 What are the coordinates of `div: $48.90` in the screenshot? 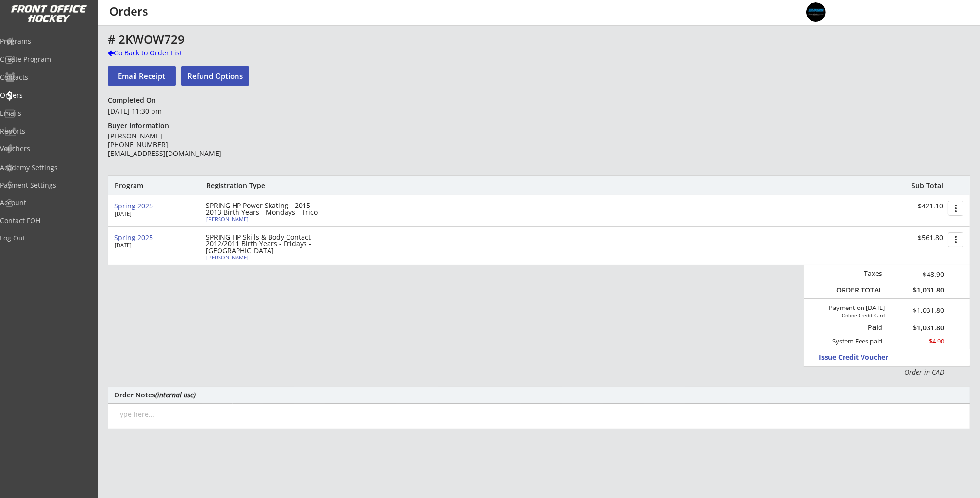 It's located at (917, 274).